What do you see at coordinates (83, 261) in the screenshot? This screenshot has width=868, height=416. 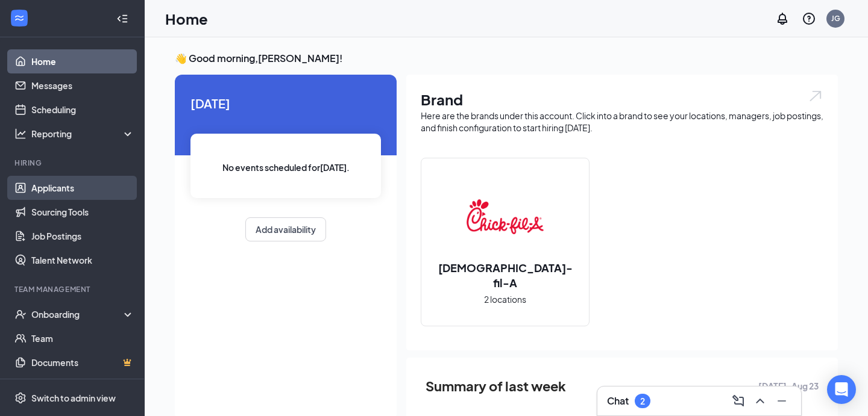 I see `a: Talent Network` at bounding box center [83, 261].